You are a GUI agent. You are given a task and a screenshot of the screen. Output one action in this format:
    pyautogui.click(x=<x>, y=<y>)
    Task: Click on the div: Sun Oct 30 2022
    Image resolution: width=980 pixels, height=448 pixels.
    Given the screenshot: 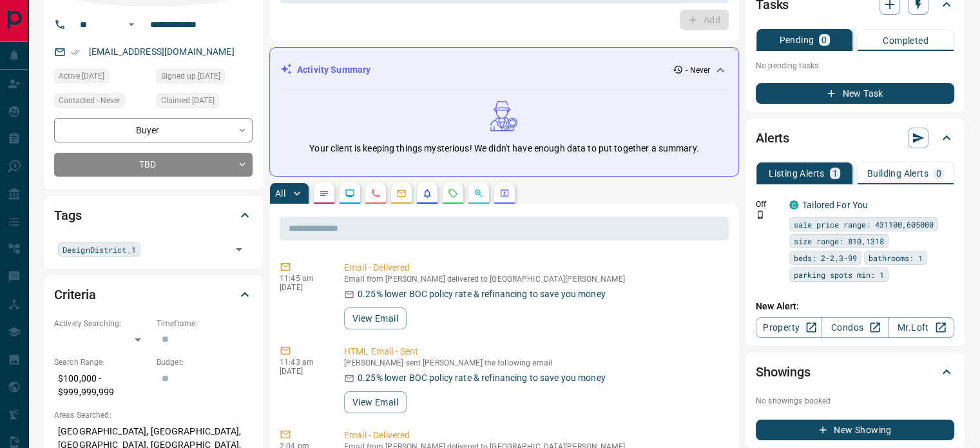 What is the action you would take?
    pyautogui.click(x=102, y=78)
    